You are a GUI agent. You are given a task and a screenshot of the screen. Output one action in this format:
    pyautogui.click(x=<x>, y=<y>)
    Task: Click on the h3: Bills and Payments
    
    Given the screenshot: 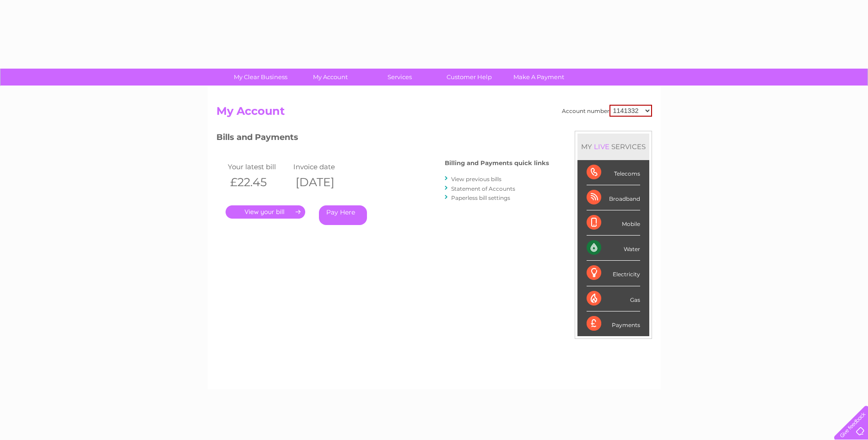 What is the action you would take?
    pyautogui.click(x=382, y=139)
    